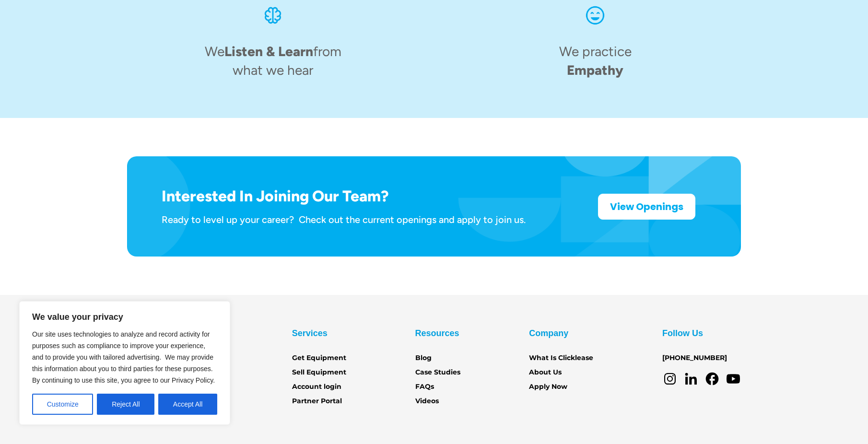 This screenshot has height=444, width=868. What do you see at coordinates (123, 357) in the screenshot?
I see `span: Our site uses technologies to analyze and record activity for purposes such as compliance to impr...` at bounding box center [123, 357].